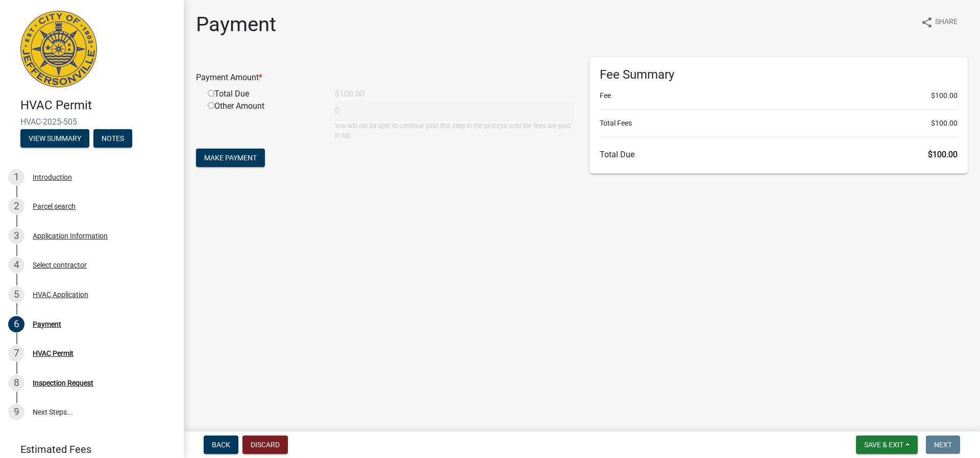 The width and height of the screenshot is (980, 458). I want to click on span: HVAC-2025-505, so click(92, 121).